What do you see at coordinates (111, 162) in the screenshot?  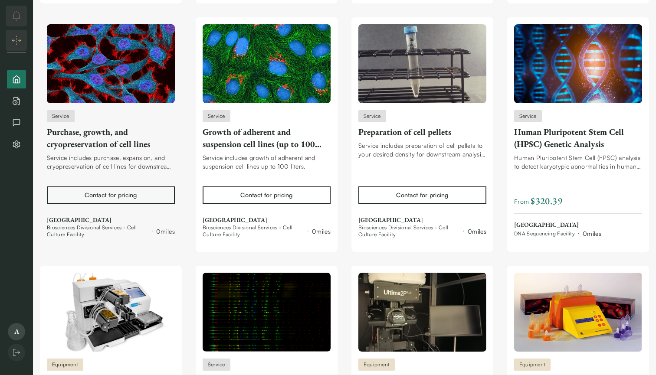 I see `div: Service includes purchase, expansion, and cryopreservation of cell lines for downstream analysis.` at bounding box center [111, 162].